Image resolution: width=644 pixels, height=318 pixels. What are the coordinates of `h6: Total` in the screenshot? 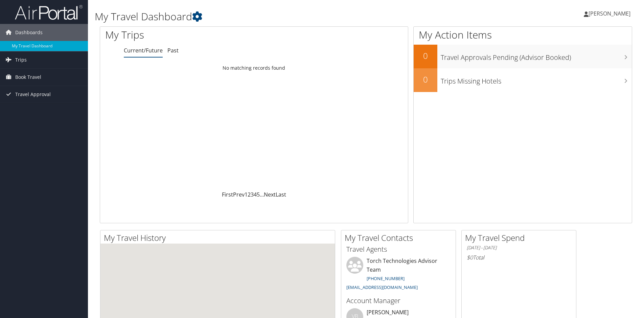 It's located at (519, 257).